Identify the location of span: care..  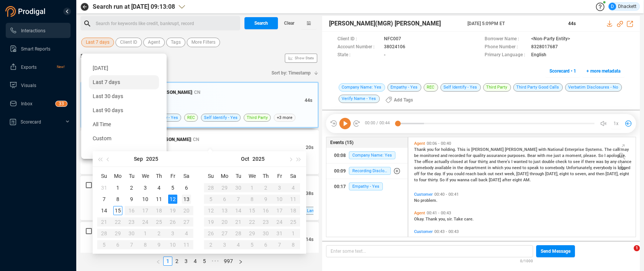
(469, 219).